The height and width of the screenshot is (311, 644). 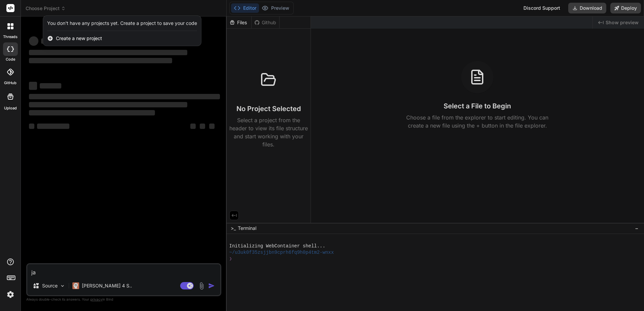 What do you see at coordinates (11, 108) in the screenshot?
I see `label: Upload` at bounding box center [11, 108].